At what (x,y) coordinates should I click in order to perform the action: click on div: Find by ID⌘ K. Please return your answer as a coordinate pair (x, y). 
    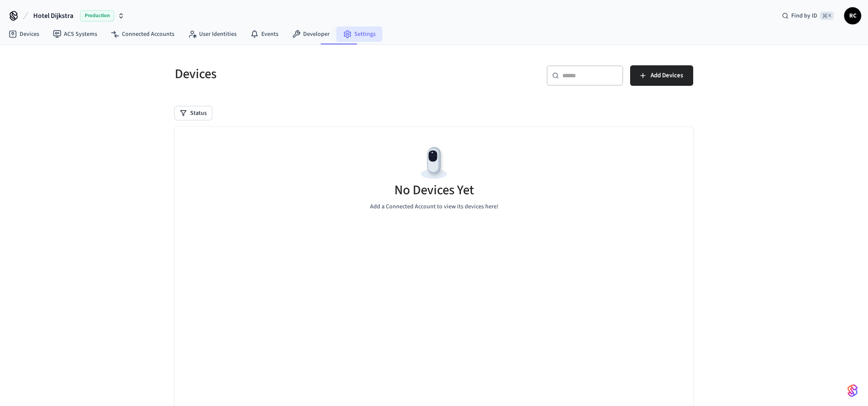
    Looking at the image, I should click on (808, 16).